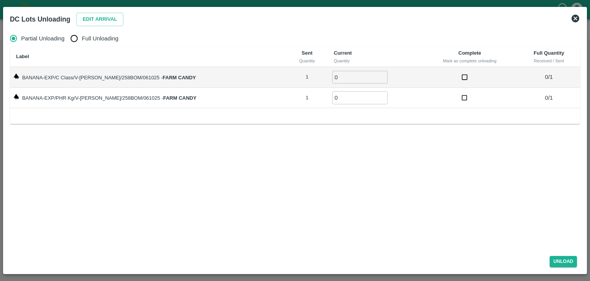  What do you see at coordinates (549, 61) in the screenshot?
I see `div: Received / Sent` at bounding box center [549, 61].